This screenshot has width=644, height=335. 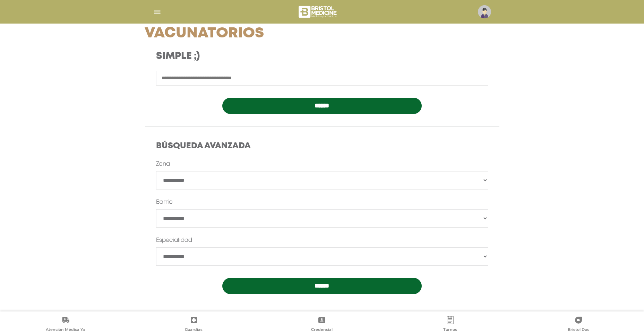 I want to click on span: Bristol Doc, so click(x=578, y=331).